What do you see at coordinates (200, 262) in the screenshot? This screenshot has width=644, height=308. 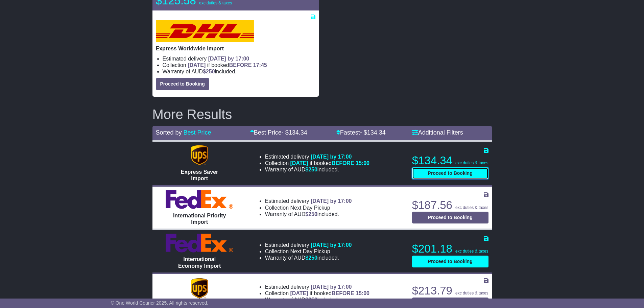 I see `span: International Economy Import` at bounding box center [200, 262].